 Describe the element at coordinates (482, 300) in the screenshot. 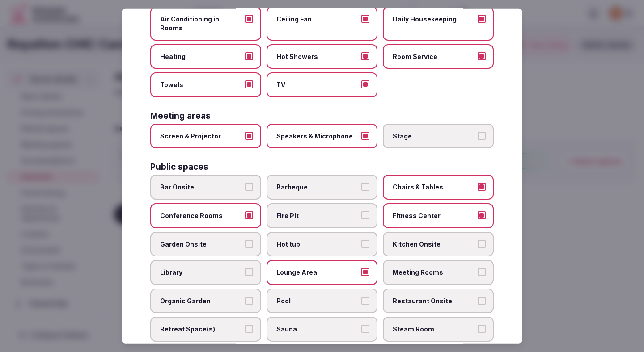

I see `button: Restaurant Onsite` at that location.